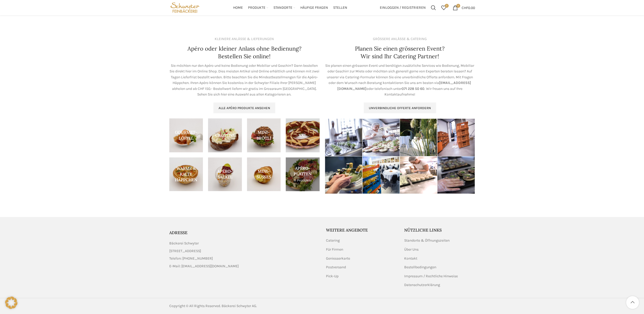 Image resolution: width=644 pixels, height=314 pixels. I want to click on a: Scroll to top button, so click(633, 303).